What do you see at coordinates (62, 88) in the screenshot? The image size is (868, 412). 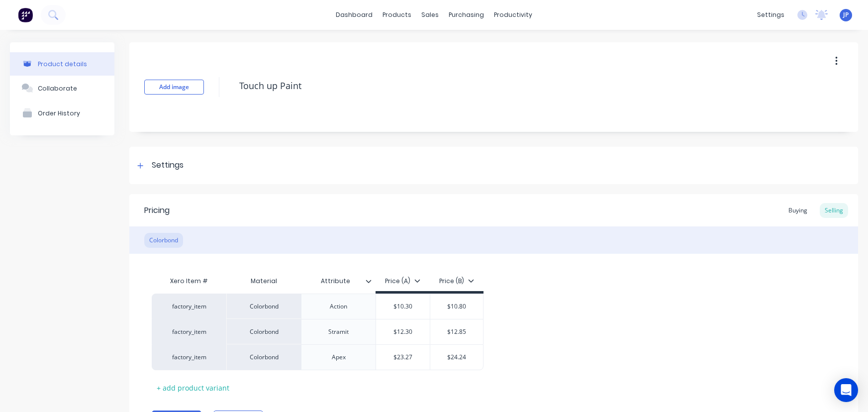 I see `button: Collaborate` at bounding box center [62, 88].